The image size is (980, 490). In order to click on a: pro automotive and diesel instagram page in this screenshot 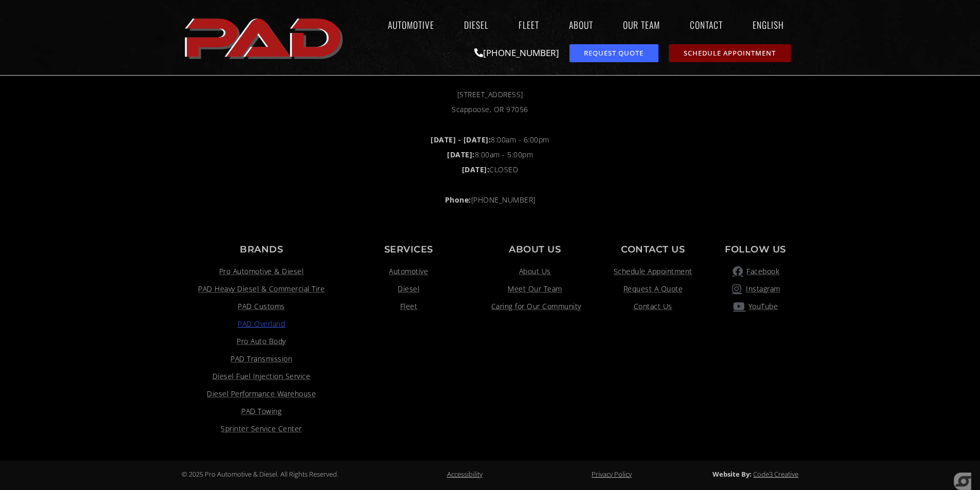, I will do `click(755, 289)`.